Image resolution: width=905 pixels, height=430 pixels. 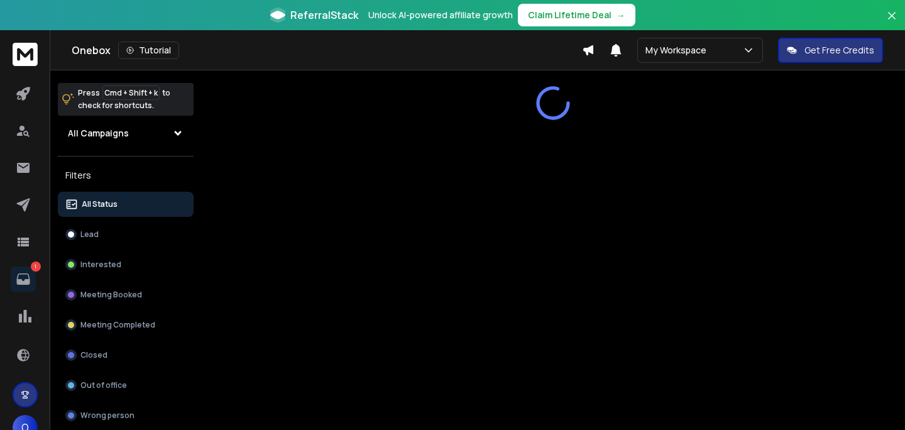 I want to click on button: Closed, so click(x=126, y=355).